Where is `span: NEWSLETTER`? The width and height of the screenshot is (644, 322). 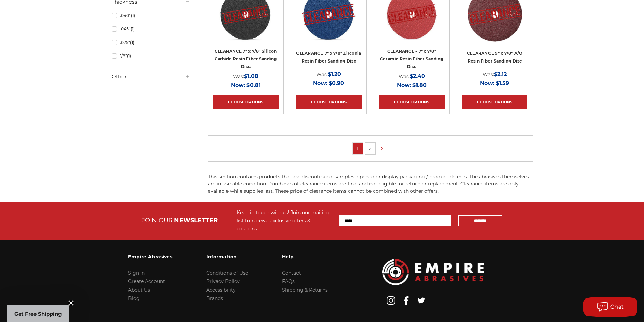 span: NEWSLETTER is located at coordinates (196, 220).